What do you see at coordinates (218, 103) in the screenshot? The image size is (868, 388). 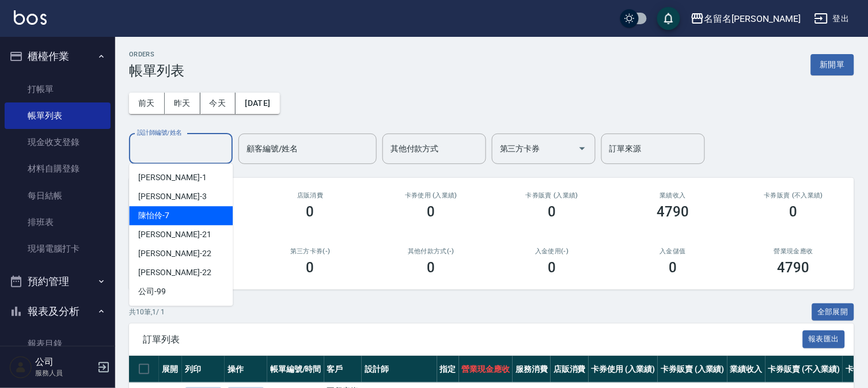 I see `button: 今天` at bounding box center [218, 103].